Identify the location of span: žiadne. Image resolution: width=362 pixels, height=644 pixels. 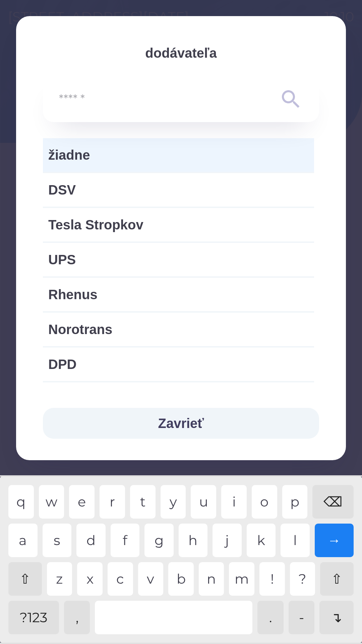
(178, 155).